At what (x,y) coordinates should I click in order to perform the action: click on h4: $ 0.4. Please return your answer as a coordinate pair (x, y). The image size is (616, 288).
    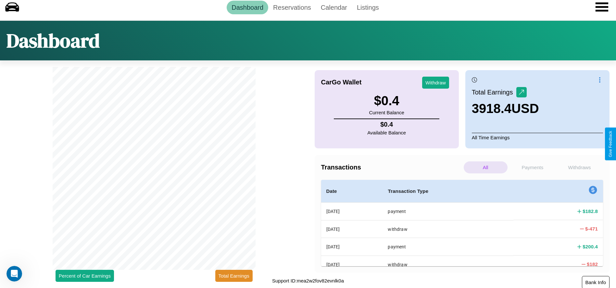
    Looking at the image, I should click on (386, 124).